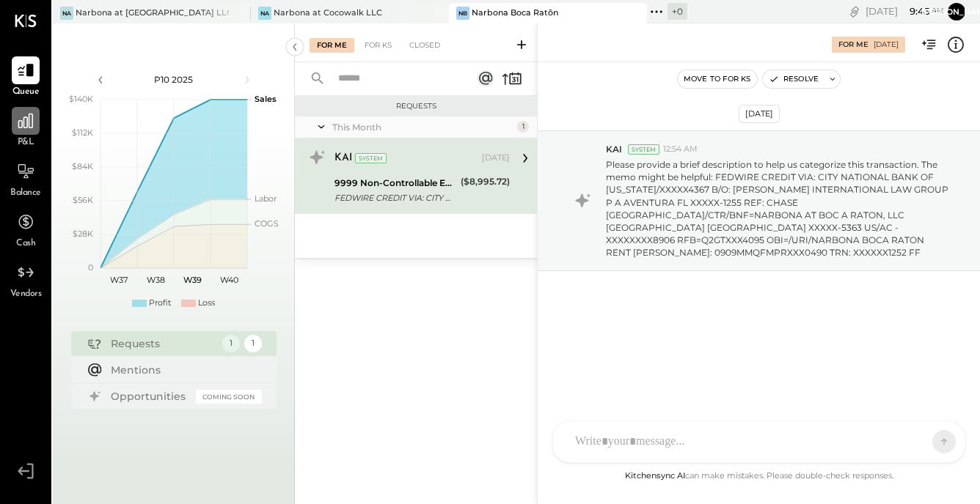 This screenshot has height=504, width=980. I want to click on a: Vendors, so click(25, 280).